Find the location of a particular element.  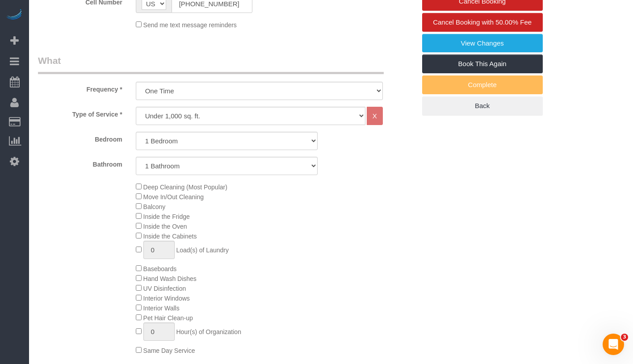

span: Baseboards is located at coordinates (160, 269).